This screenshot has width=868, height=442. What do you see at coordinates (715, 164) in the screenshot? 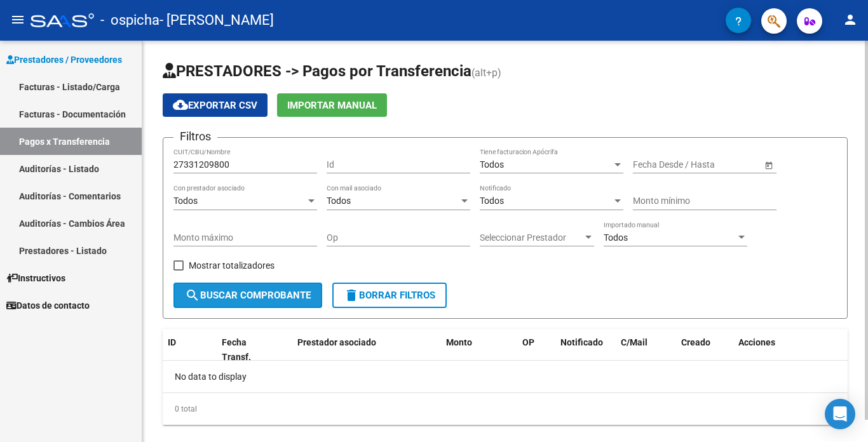
I see `input: End date` at bounding box center [715, 164].